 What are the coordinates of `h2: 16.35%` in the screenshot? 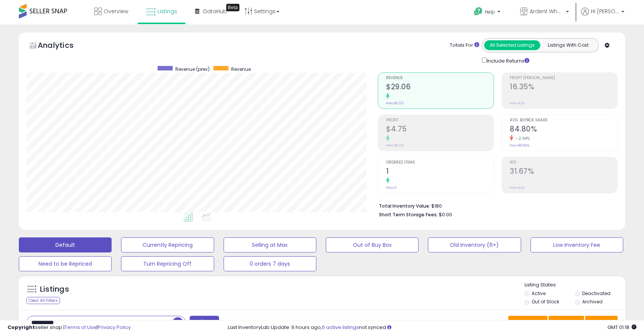 It's located at (563, 87).